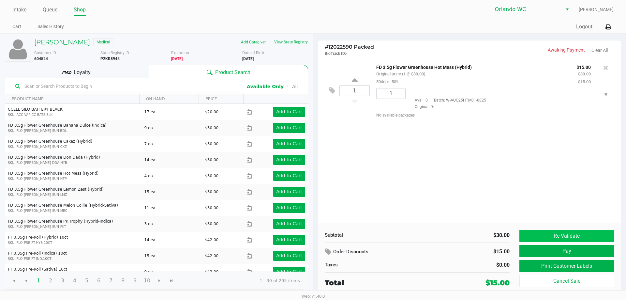 This screenshot has height=300, width=626. I want to click on button: Re-Validate, so click(566, 236).